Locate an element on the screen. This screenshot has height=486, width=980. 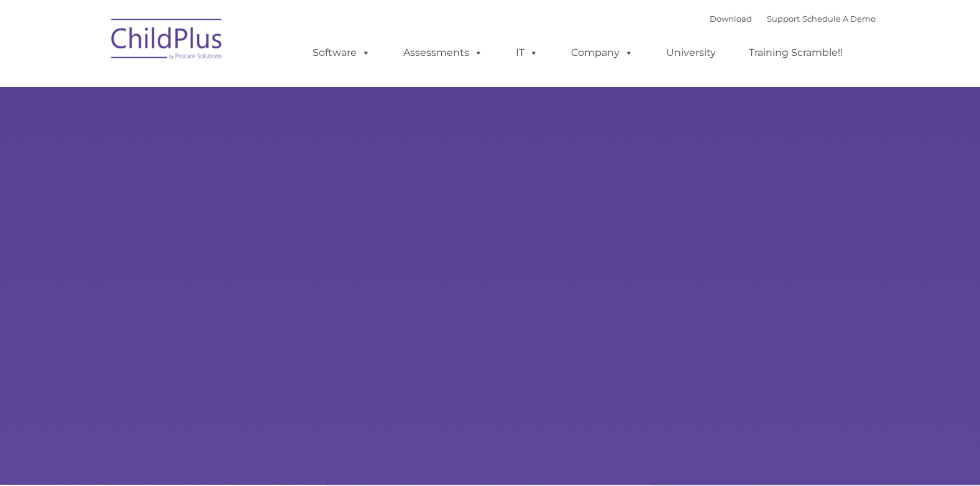
img: ChildPlus by Procare Solutions is located at coordinates (167, 41).